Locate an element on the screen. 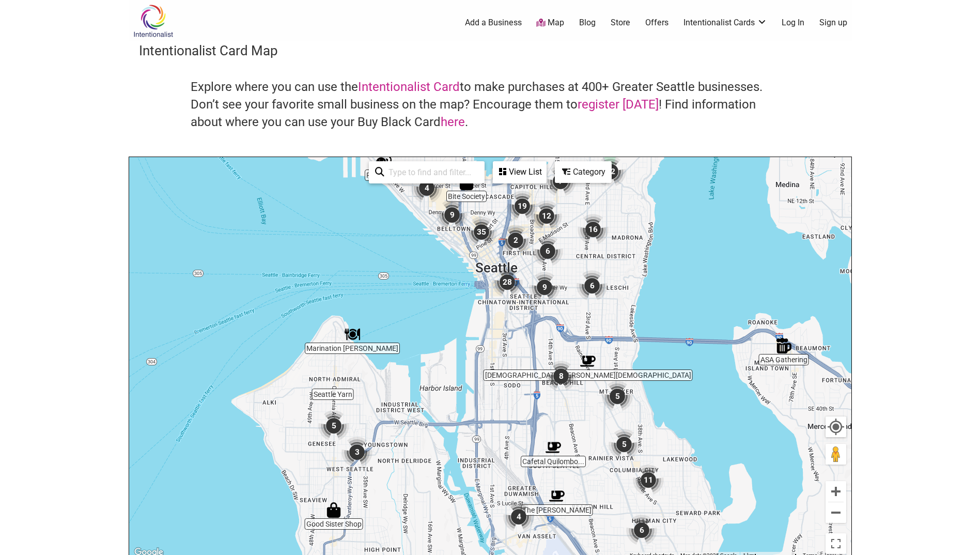 The width and height of the screenshot is (980, 555). h4: Explore where you can use the to make purchases at 400+ Greater Seattle businesses. Don’t see you... is located at coordinates (490, 104).